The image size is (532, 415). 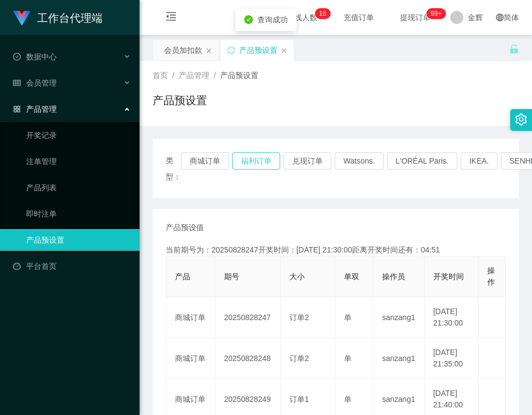 What do you see at coordinates (359, 161) in the screenshot?
I see `button: Watsons.` at bounding box center [359, 161].